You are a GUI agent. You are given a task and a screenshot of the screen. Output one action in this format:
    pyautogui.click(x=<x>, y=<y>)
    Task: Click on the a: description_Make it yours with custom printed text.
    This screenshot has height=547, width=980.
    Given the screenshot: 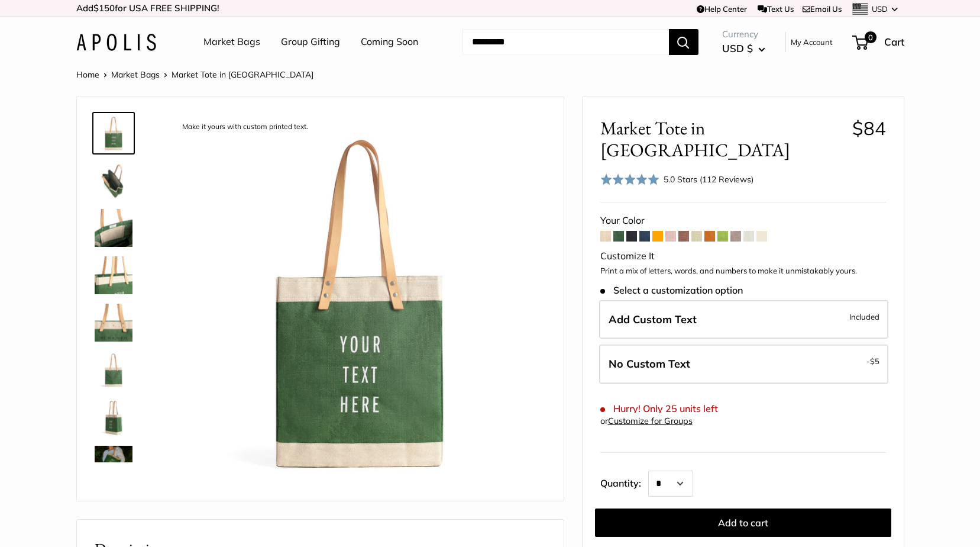 What is the action you would take?
    pyautogui.click(x=114, y=133)
    